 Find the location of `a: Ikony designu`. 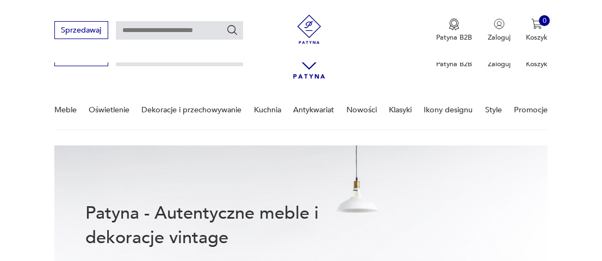

a: Ikony designu is located at coordinates (448, 110).